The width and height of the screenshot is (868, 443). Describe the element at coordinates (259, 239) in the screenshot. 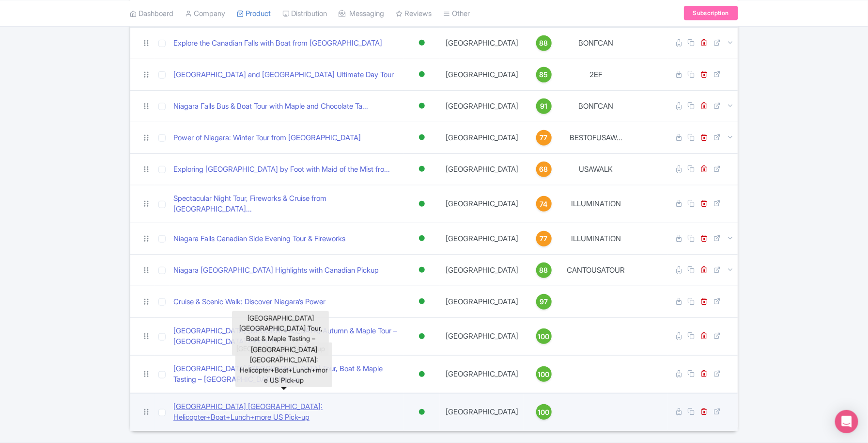

I see `a: Niagara Falls Canadian Side Evening Tour & Fireworks` at that location.